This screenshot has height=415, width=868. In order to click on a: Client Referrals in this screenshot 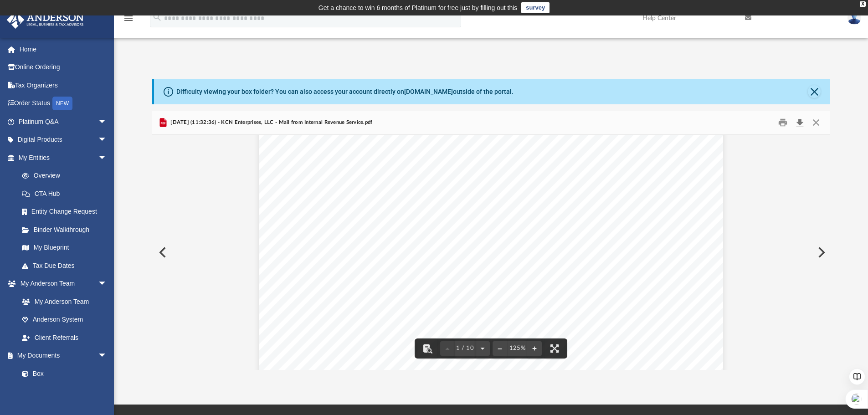, I will do `click(64, 338)`.